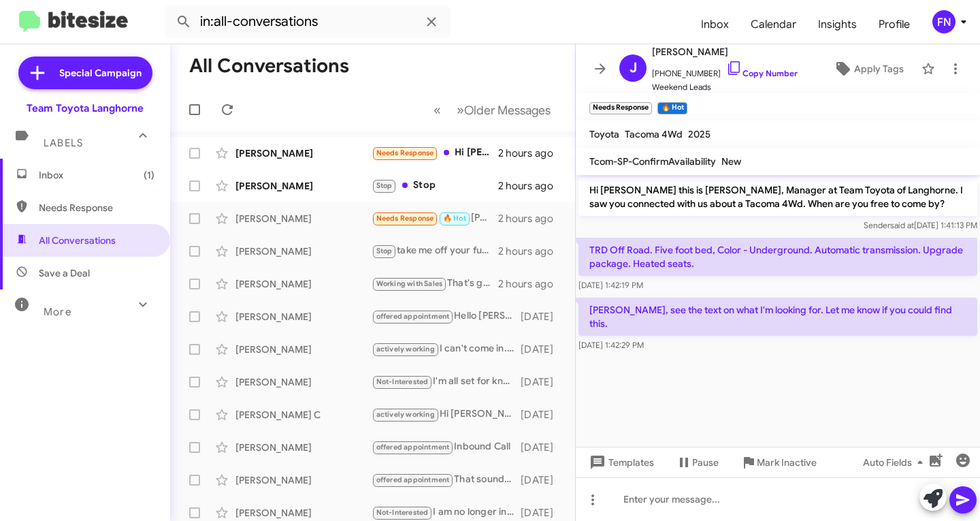 This screenshot has height=521, width=980. Describe the element at coordinates (446, 480) in the screenshot. I see `div: That sounds great! Feel free to reach out anytime if you have questions or find something you like.` at that location.